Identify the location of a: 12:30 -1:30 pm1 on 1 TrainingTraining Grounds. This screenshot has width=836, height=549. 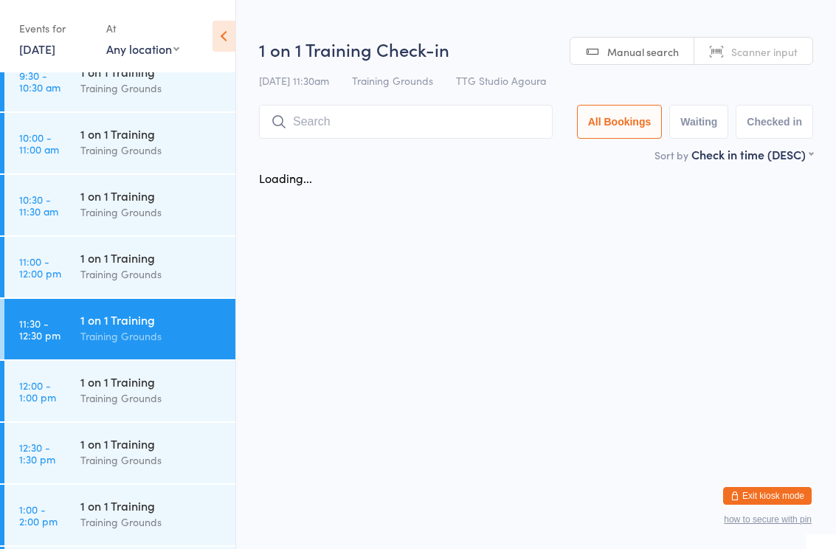
(120, 453).